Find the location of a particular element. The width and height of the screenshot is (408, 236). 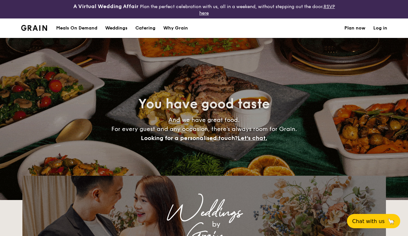

span: Let's chat. is located at coordinates (252, 138).